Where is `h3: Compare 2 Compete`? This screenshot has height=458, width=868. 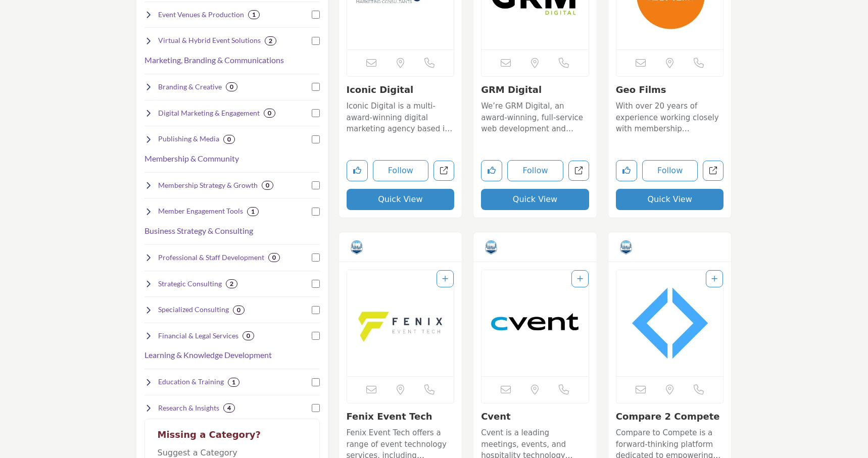 h3: Compare 2 Compete is located at coordinates (670, 417).